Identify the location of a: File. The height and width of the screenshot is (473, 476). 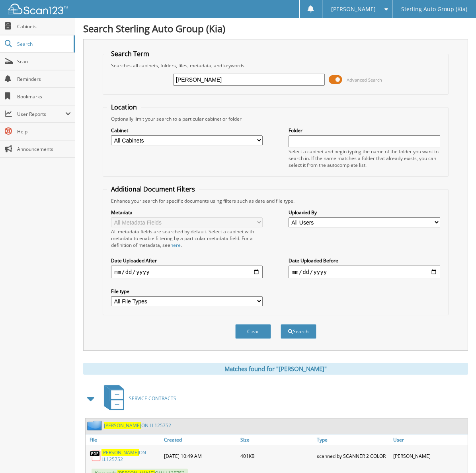
(124, 440).